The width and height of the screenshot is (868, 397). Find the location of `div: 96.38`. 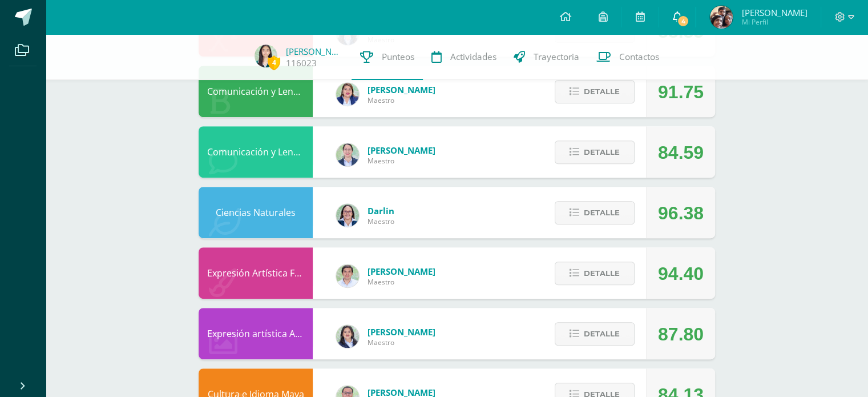

div: 96.38 is located at coordinates (681, 213).